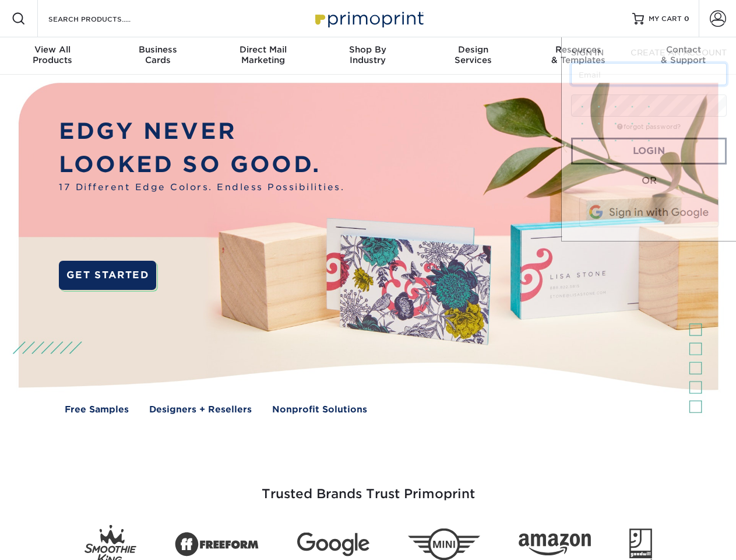  What do you see at coordinates (648, 181) in the screenshot?
I see `div: OR` at bounding box center [648, 181].